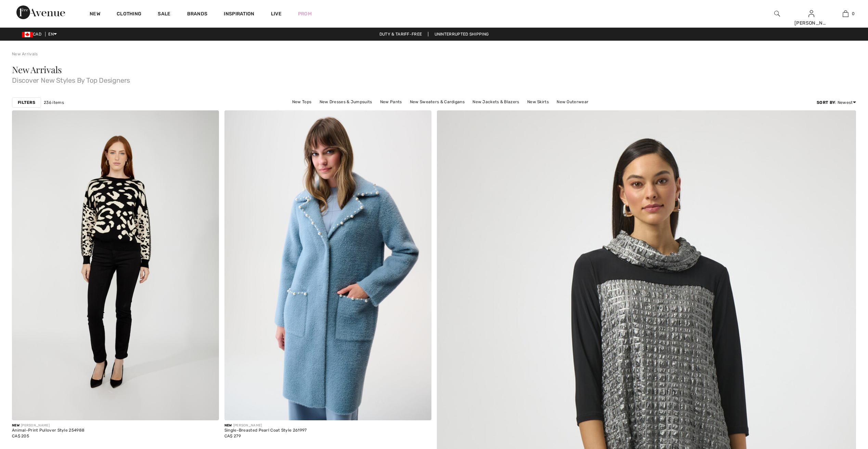 The height and width of the screenshot is (449, 868). I want to click on span: New Arrivals, so click(37, 70).